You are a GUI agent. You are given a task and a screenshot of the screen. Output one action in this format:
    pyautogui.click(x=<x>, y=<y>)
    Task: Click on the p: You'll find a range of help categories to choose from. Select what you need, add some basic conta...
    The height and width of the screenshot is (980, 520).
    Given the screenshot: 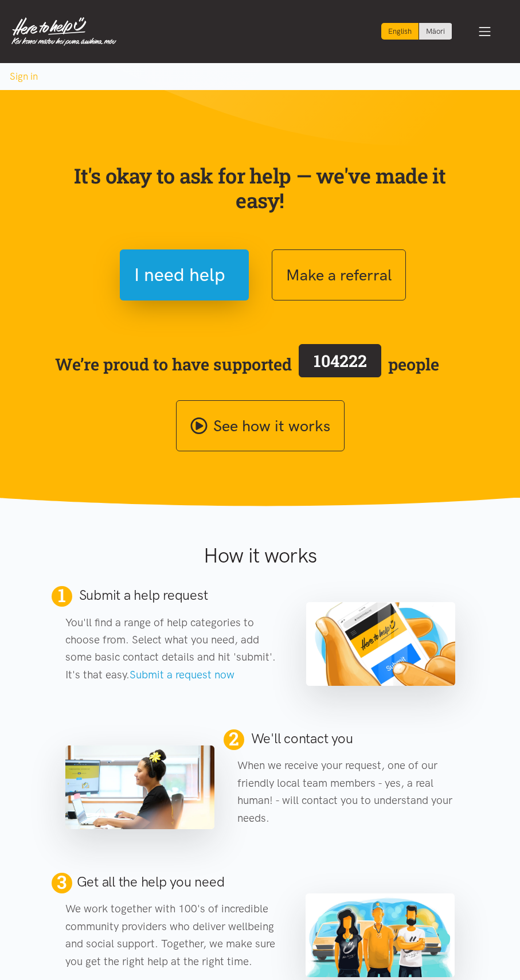 What is the action you would take?
    pyautogui.click(x=174, y=649)
    